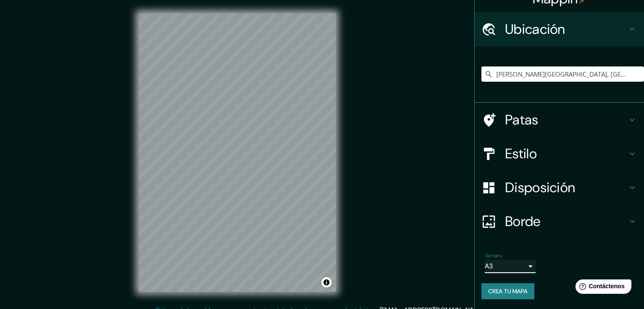 Image resolution: width=644 pixels, height=309 pixels. What do you see at coordinates (38, 10) in the screenshot?
I see `font: Contáctenos` at bounding box center [38, 10].